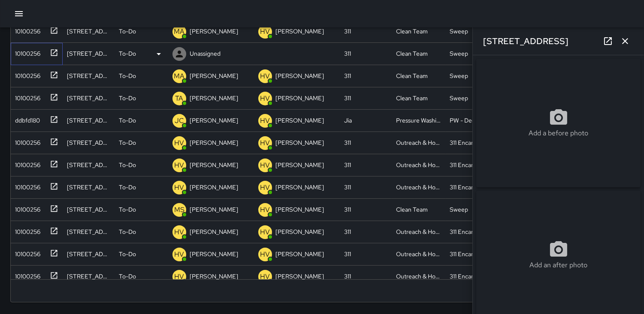  What do you see at coordinates (89, 143) in the screenshot?
I see `div: 99 6th Street` at bounding box center [89, 143].